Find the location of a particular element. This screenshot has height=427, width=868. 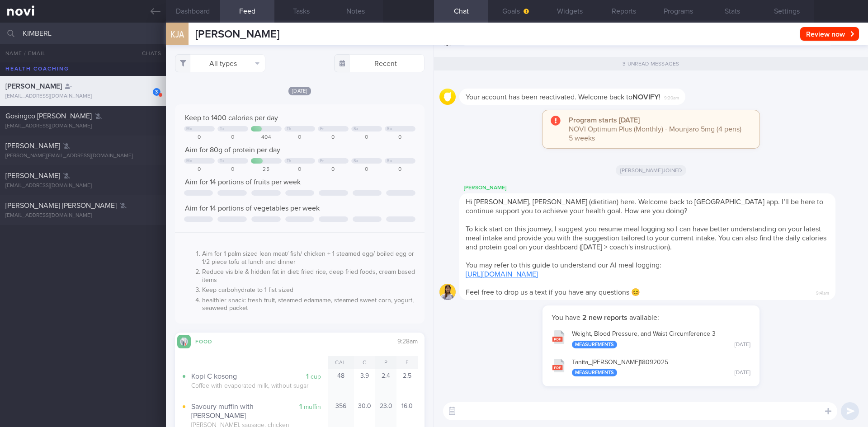

div: 25 is located at coordinates (266, 170).